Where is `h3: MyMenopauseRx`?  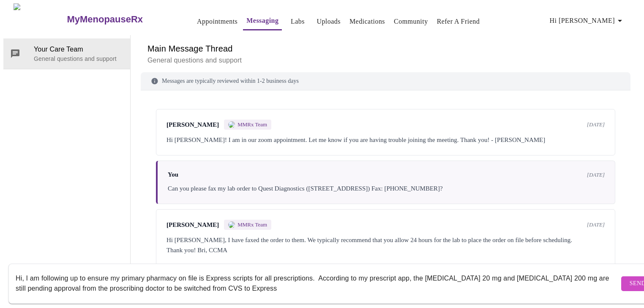
h3: MyMenopauseRx is located at coordinates (105, 19).